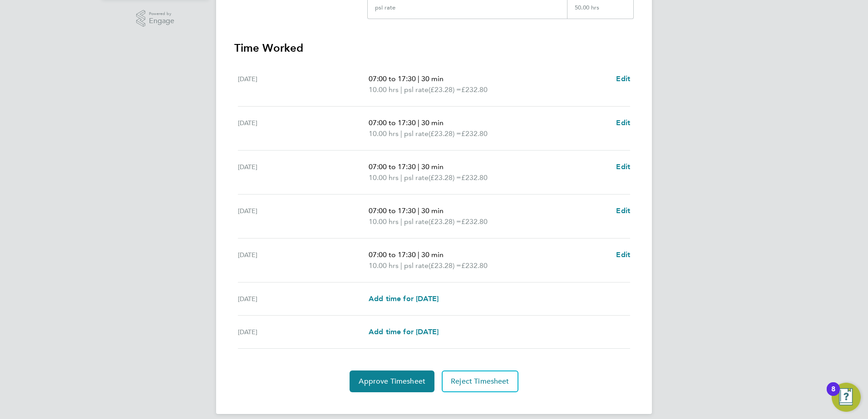 The image size is (868, 419). Describe the element at coordinates (155, 18) in the screenshot. I see `a: Powered byEngage` at that location.